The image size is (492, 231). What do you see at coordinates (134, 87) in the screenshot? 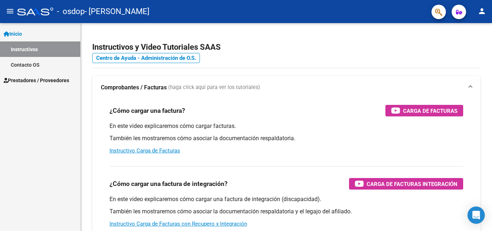
I see `strong: Comprobantes / Facturas` at bounding box center [134, 87].